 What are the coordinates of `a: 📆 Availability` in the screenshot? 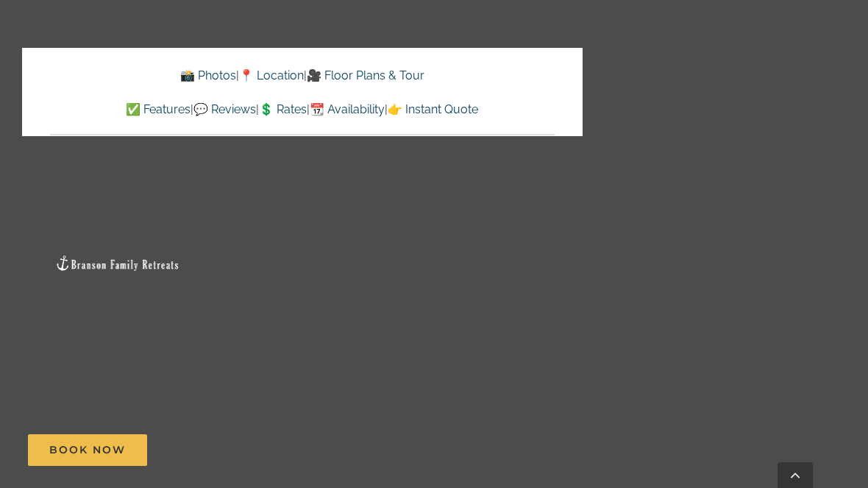 It's located at (347, 109).